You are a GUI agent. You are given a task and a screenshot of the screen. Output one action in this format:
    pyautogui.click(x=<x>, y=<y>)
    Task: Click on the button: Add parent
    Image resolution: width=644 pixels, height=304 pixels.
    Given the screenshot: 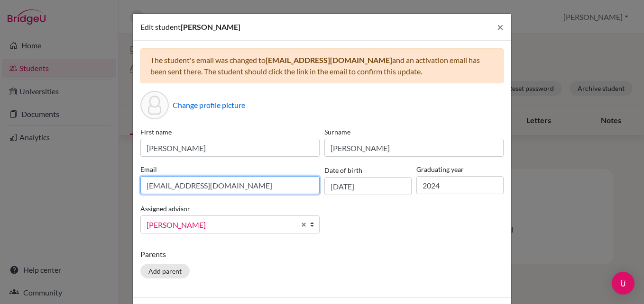 What is the action you would take?
    pyautogui.click(x=165, y=271)
    